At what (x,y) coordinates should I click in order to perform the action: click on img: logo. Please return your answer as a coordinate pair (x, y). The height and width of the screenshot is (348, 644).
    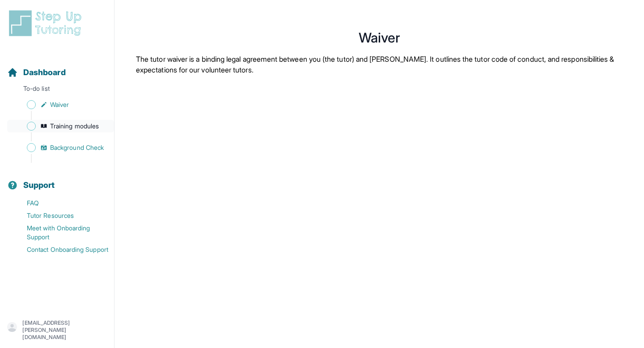
    Looking at the image, I should click on (47, 23).